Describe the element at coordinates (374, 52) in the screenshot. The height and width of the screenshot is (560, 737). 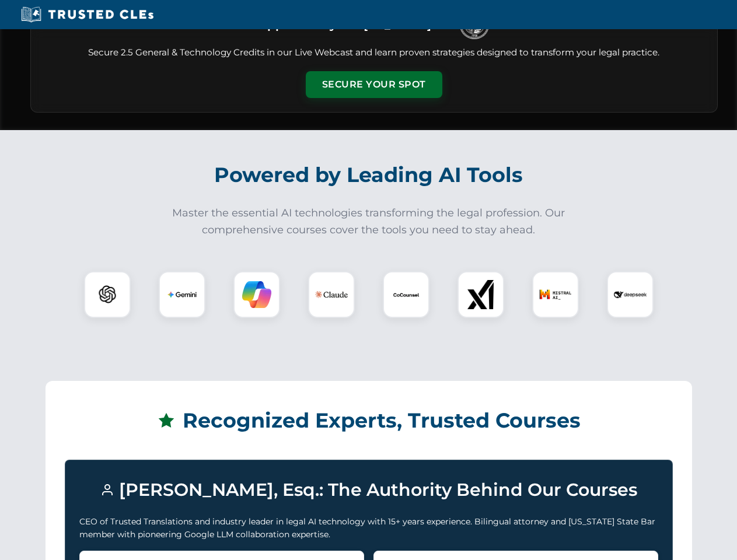
I see `p: Secure 2.5 General & Technology Credits in our Live Webcast and learn proven strategies designed ...` at that location.